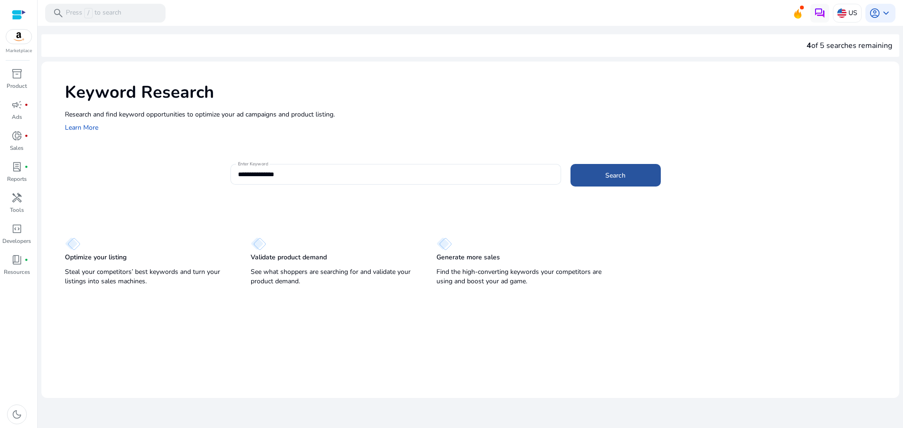  What do you see at coordinates (477, 92) in the screenshot?
I see `h1: Keyword Research` at bounding box center [477, 92].